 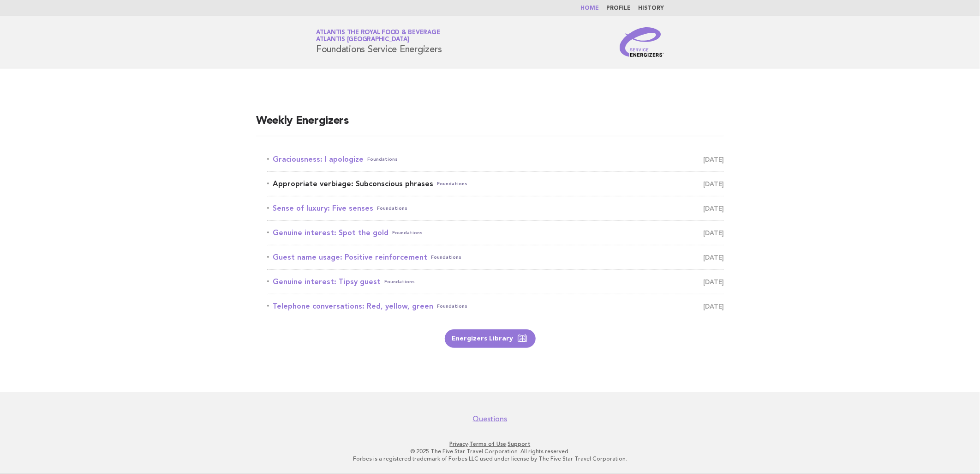 What do you see at coordinates (459, 443) in the screenshot?
I see `a: Privacy` at bounding box center [459, 443].